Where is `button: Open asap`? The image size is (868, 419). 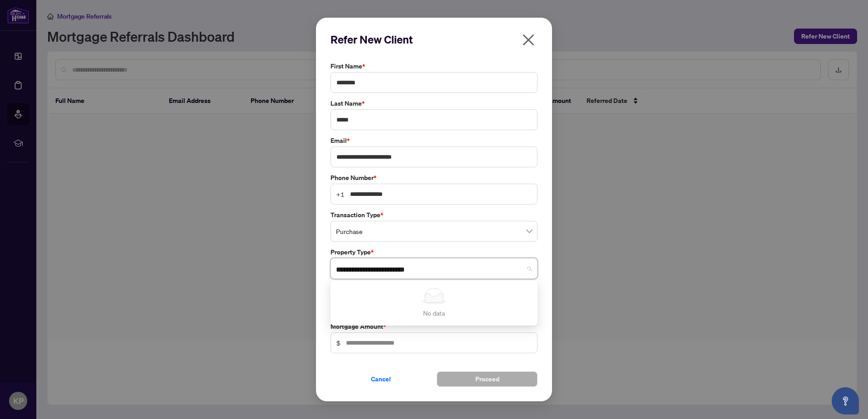 button: Open asap is located at coordinates (845, 401).